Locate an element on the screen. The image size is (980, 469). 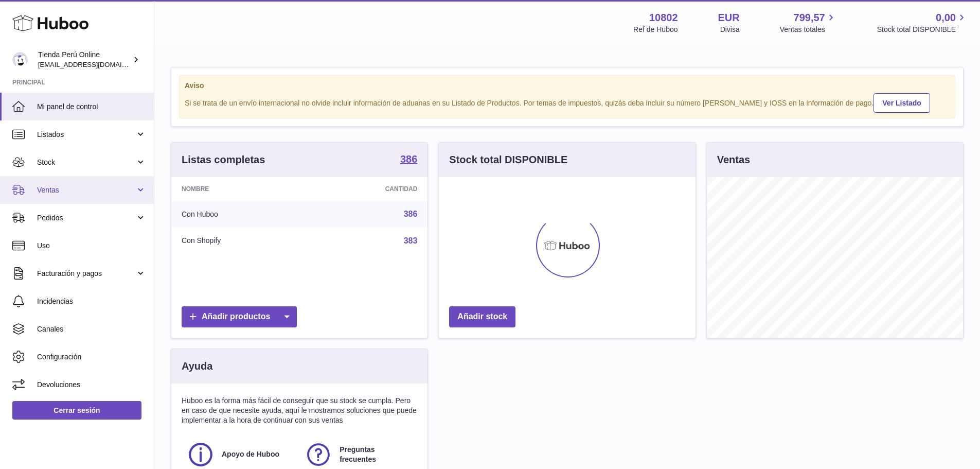
span: Preguntas frecuentes is located at coordinates (375, 454).